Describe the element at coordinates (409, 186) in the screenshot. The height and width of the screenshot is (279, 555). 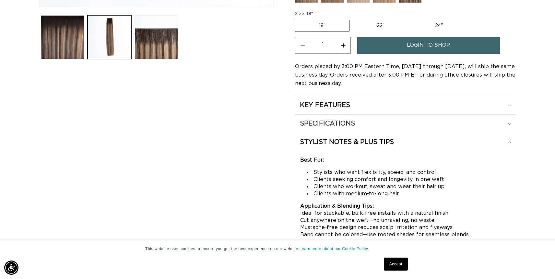
I see `li: Clients who workout, sweat and wear their hair up` at that location.